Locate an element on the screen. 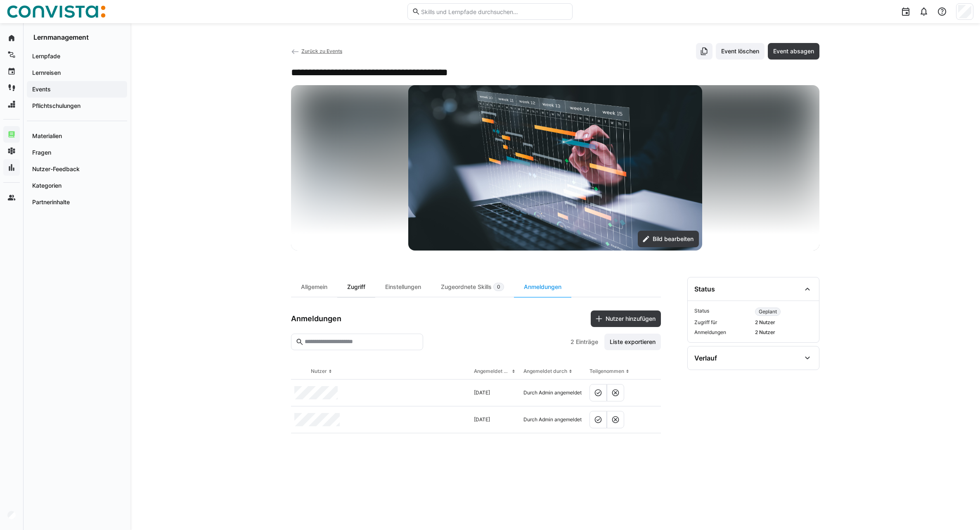 This screenshot has height=530, width=980. span: Geplant is located at coordinates (768, 312).